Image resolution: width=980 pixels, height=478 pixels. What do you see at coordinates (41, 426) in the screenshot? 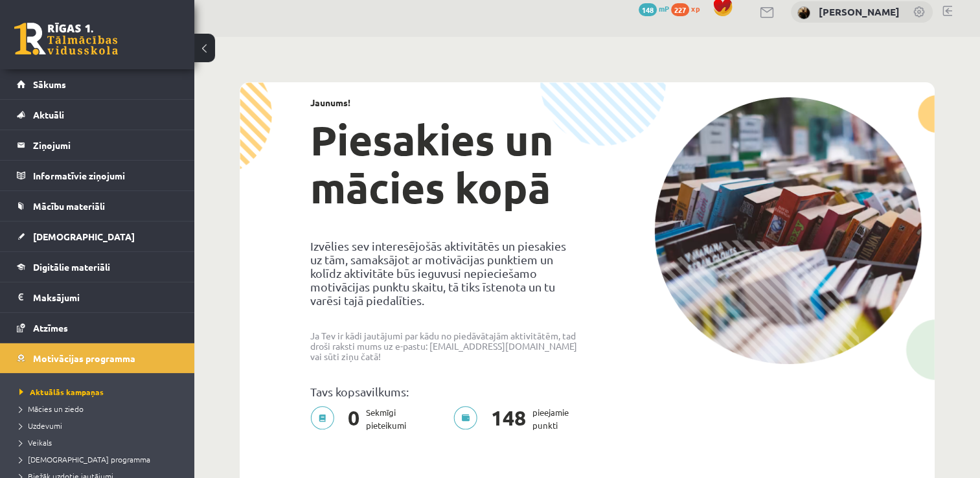
I see `span: Uzdevumi` at bounding box center [41, 426].